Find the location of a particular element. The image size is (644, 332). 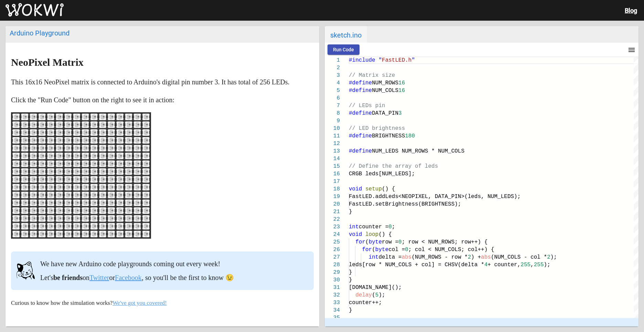

span: setup is located at coordinates (373, 189).